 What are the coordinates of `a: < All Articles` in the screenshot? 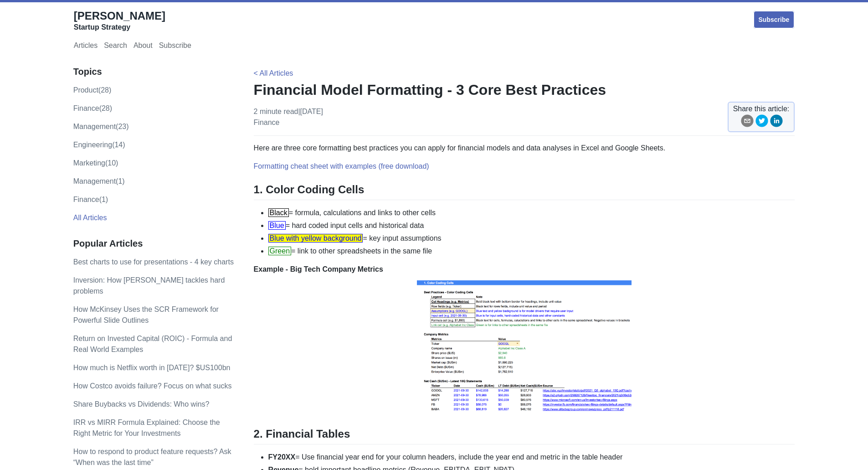 It's located at (273, 73).